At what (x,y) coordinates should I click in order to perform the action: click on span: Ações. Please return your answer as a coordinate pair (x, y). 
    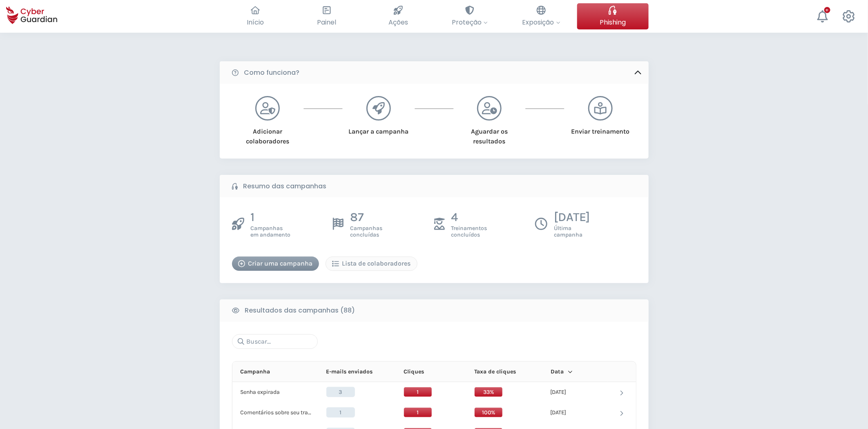
    Looking at the image, I should click on (398, 22).